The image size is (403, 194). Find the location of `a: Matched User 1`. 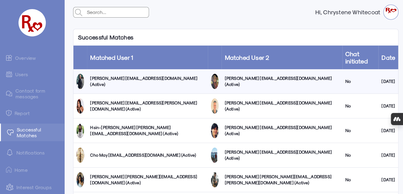

a: Matched User 1 is located at coordinates (112, 57).